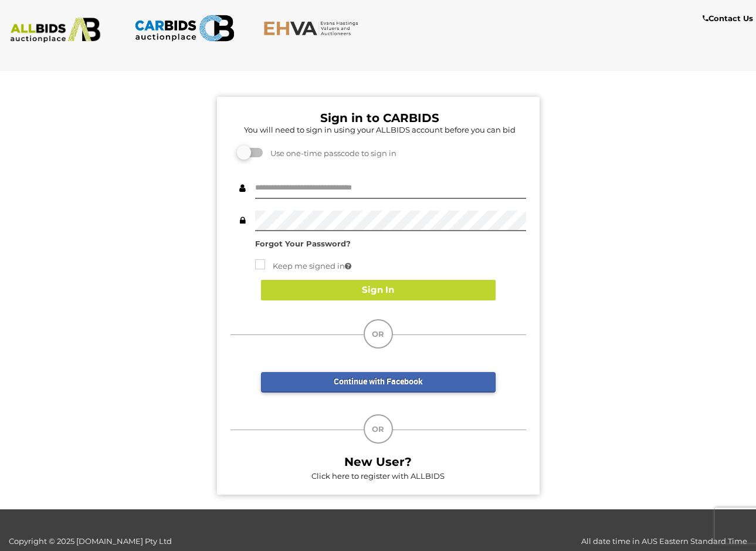 Image resolution: width=756 pixels, height=551 pixels. I want to click on img: EHVA.com.au, so click(313, 28).